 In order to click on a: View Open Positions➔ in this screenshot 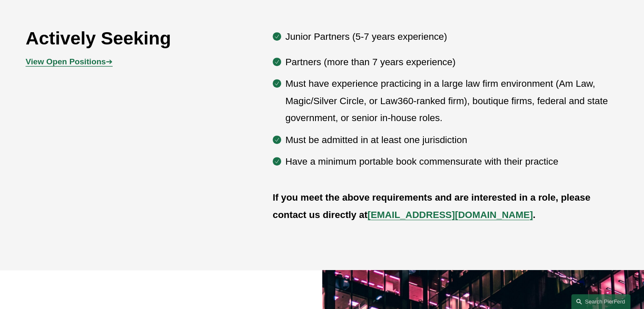, I will do `click(69, 61)`.